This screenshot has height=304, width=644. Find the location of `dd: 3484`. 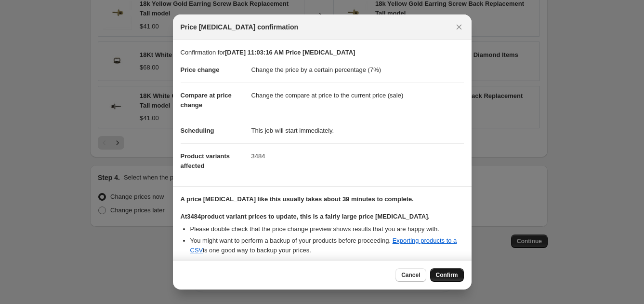

dd: 3484 is located at coordinates (358, 156).